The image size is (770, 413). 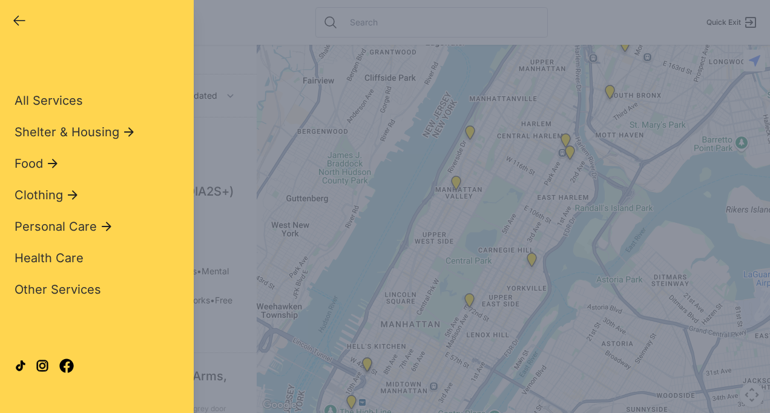 What do you see at coordinates (56, 226) in the screenshot?
I see `span: Personal Care` at bounding box center [56, 226].